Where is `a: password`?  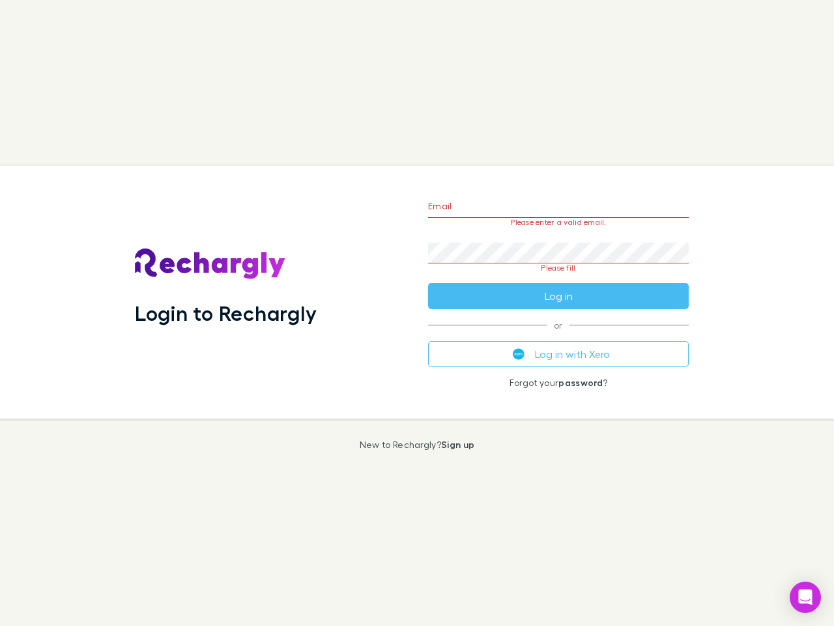 a: password is located at coordinates (581, 382).